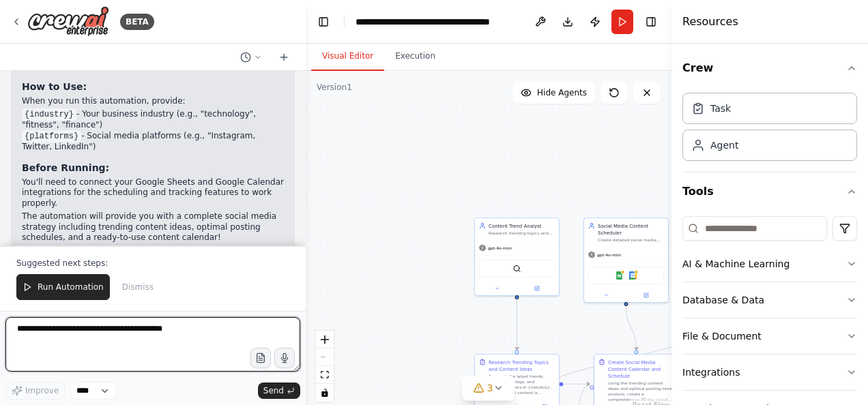 The height and width of the screenshot is (405, 868). What do you see at coordinates (770, 129) in the screenshot?
I see `div: Crew` at bounding box center [770, 129].